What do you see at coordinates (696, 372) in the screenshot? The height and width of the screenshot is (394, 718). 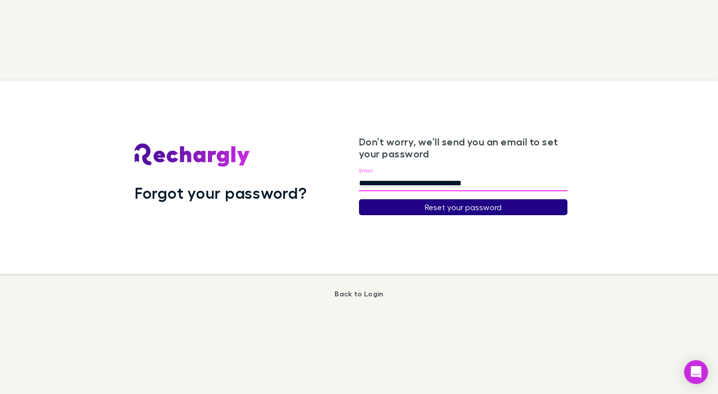 I see `div: Open Intercom Messenger` at bounding box center [696, 372].